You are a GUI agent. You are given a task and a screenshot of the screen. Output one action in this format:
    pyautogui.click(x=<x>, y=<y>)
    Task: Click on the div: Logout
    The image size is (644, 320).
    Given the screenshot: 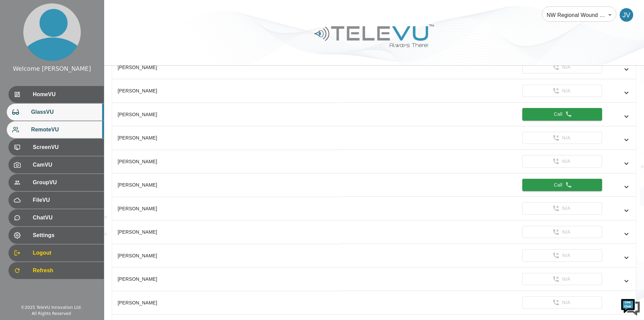 What is the action you would take?
    pyautogui.click(x=56, y=253)
    